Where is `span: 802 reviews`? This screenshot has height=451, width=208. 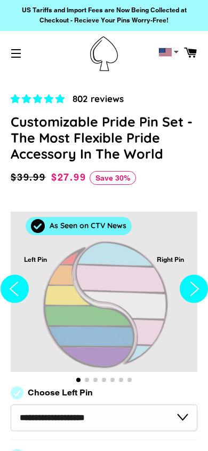 span: 802 reviews is located at coordinates (98, 98).